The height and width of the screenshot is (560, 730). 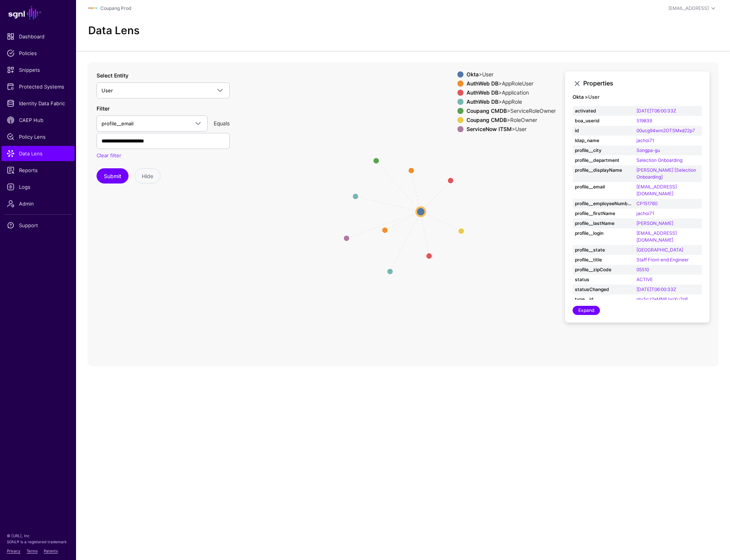 I want to click on span: Reports, so click(x=38, y=170).